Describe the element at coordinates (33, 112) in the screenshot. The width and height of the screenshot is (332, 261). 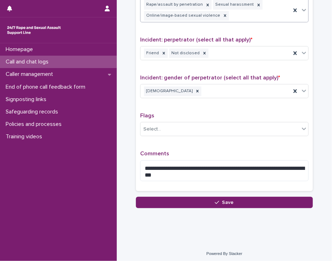
I see `p: Safeguarding records` at that location.